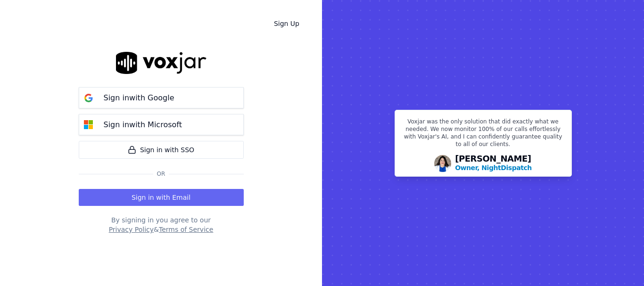 Image resolution: width=644 pixels, height=286 pixels. Describe the element at coordinates (161, 98) in the screenshot. I see `button: Sign inwith Google` at that location.